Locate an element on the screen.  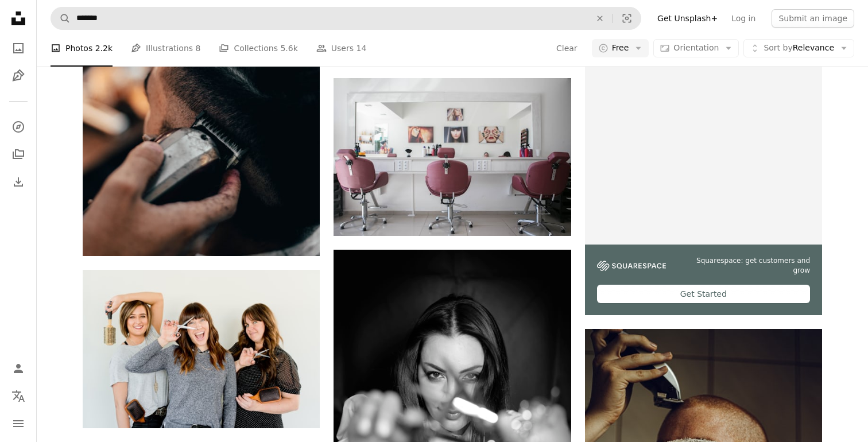
button: Free is located at coordinates (621, 48).